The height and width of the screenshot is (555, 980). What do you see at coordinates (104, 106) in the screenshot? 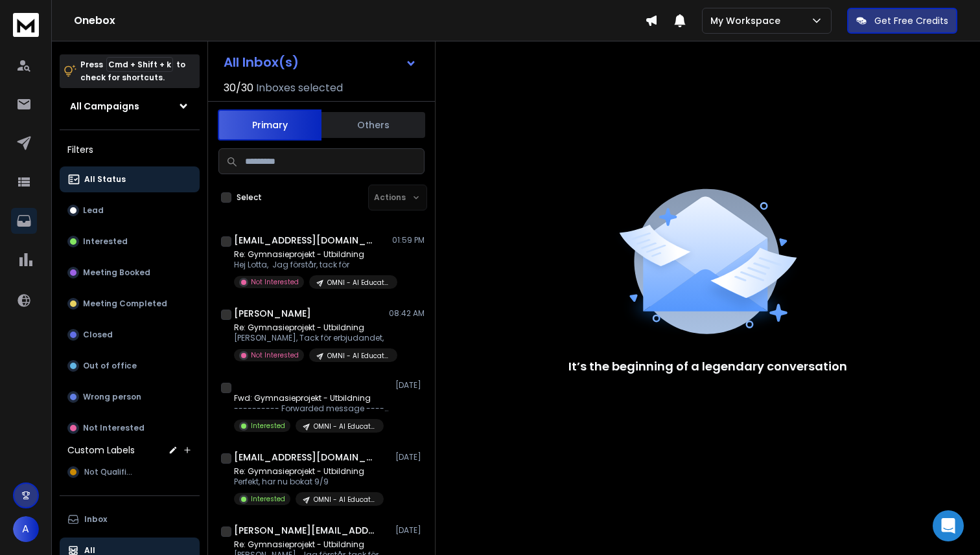
I see `h1: All Campaigns` at bounding box center [104, 106].